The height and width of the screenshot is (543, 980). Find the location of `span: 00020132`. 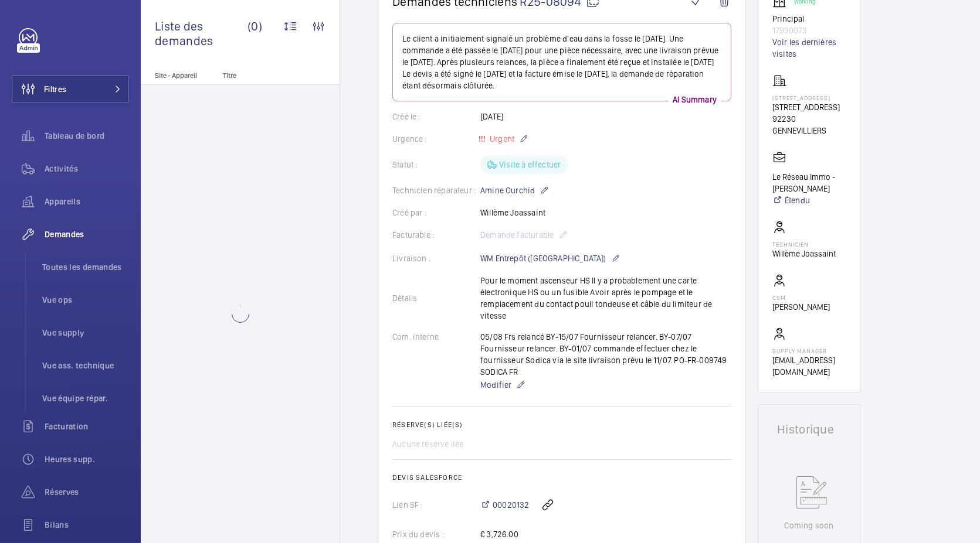

span: 00020132 is located at coordinates (511, 505).